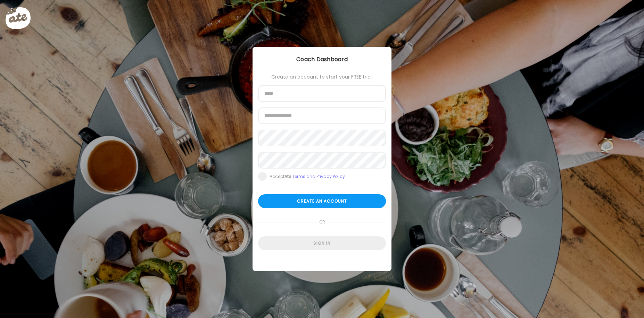  I want to click on span: or, so click(322, 222).